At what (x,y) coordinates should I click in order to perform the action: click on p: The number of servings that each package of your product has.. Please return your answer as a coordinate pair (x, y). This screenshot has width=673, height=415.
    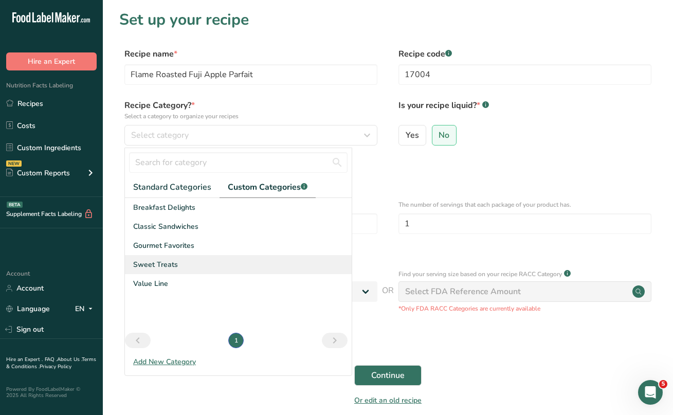
    Looking at the image, I should click on (525, 205).